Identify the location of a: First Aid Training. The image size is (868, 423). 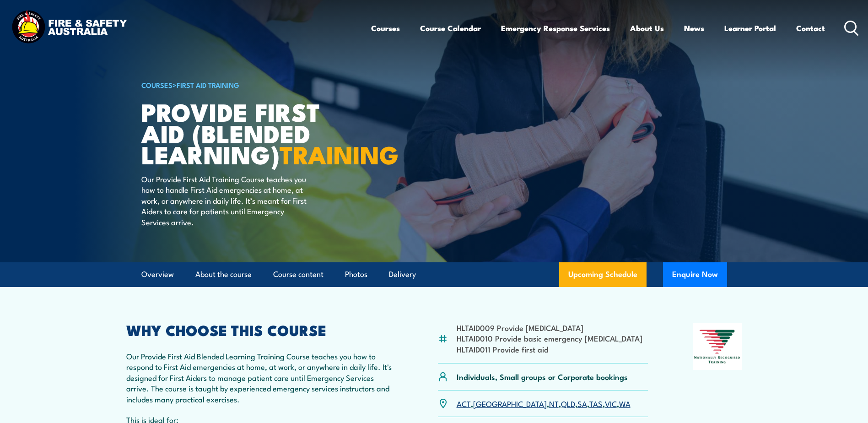
(208, 84).